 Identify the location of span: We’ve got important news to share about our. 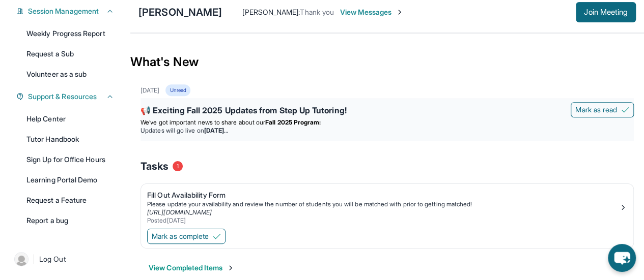
(203, 122).